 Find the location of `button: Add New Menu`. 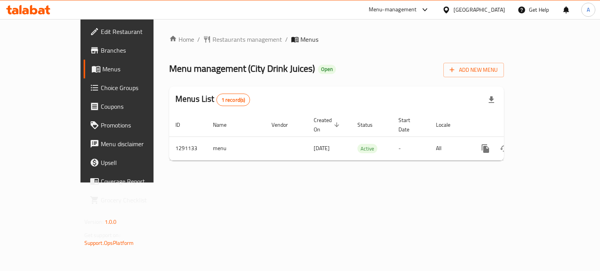

button: Add New Menu is located at coordinates (473, 70).